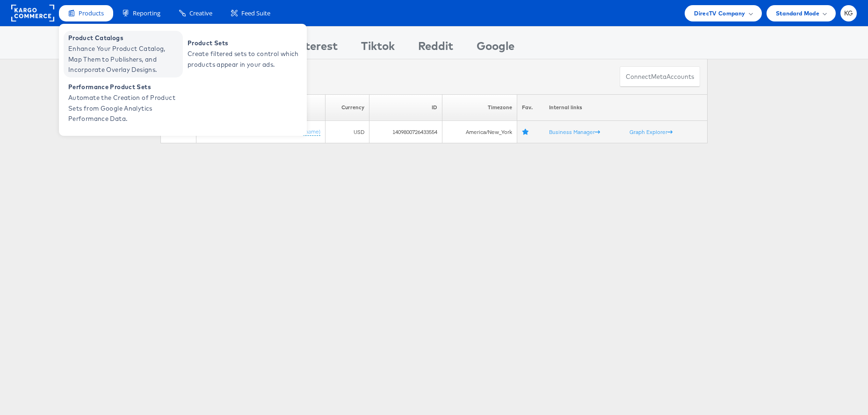 This screenshot has width=868, height=415. I want to click on span: Product Sets, so click(244, 43).